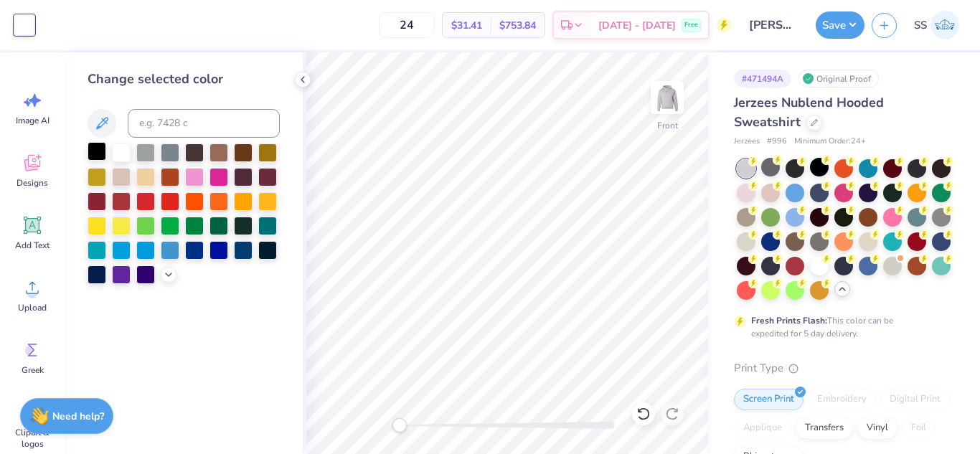 The height and width of the screenshot is (454, 980). I want to click on div: Print Type, so click(842, 368).